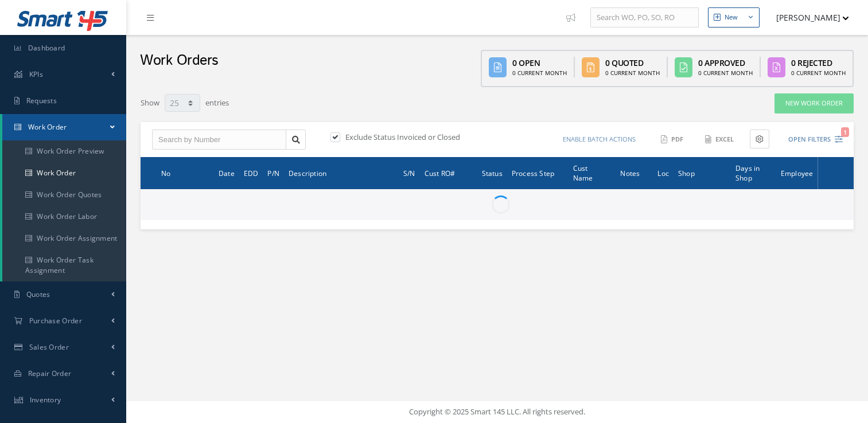 Image resolution: width=868 pixels, height=423 pixels. Describe the element at coordinates (673, 139) in the screenshot. I see `button: PDF` at that location.